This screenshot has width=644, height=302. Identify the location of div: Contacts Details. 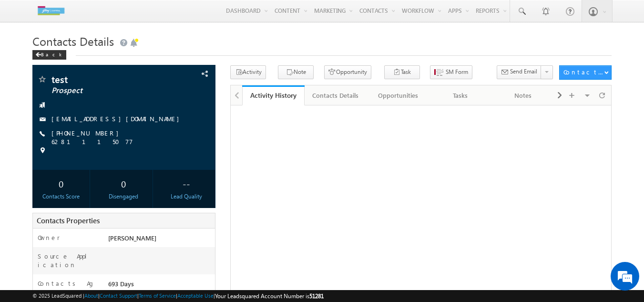
(335, 95).